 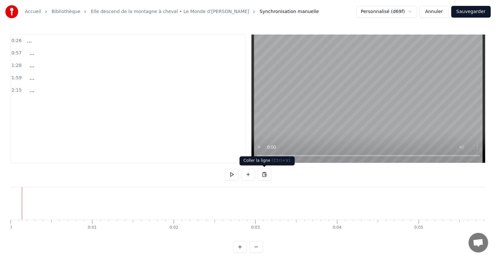 I want to click on div: 0:01, so click(x=92, y=228).